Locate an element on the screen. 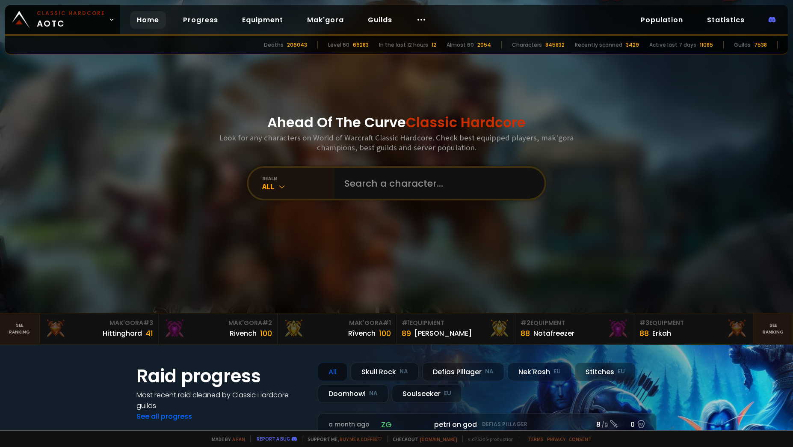 The image size is (793, 447). div: Stitches is located at coordinates (605, 371).